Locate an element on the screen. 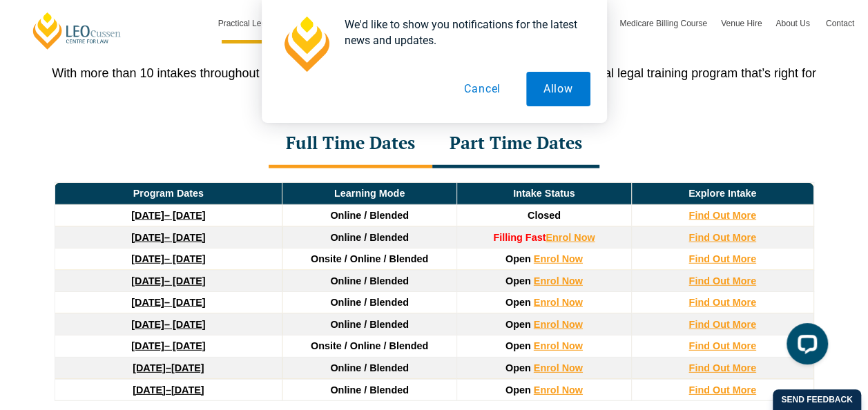 The width and height of the screenshot is (868, 410). strong: Filling Fast is located at coordinates (519, 238).